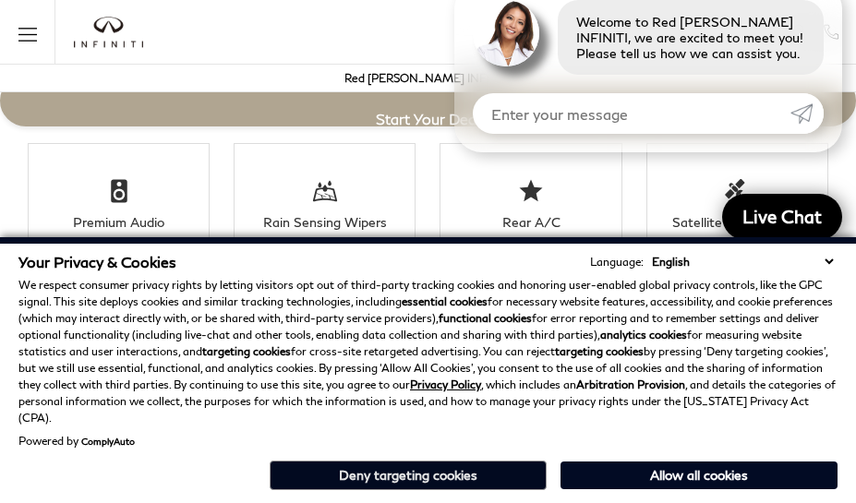  Describe the element at coordinates (97, 261) in the screenshot. I see `span: Your Privacy & Cookies` at that location.